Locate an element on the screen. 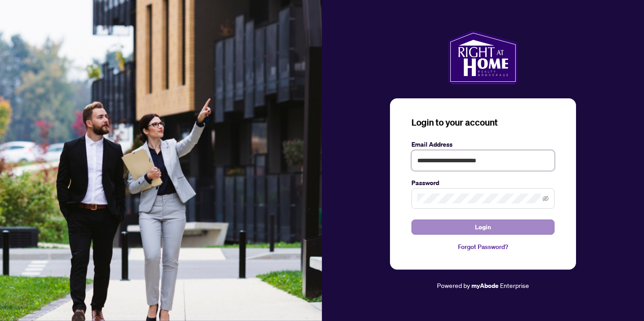 Image resolution: width=644 pixels, height=321 pixels. span: Enterprise is located at coordinates (514, 285).